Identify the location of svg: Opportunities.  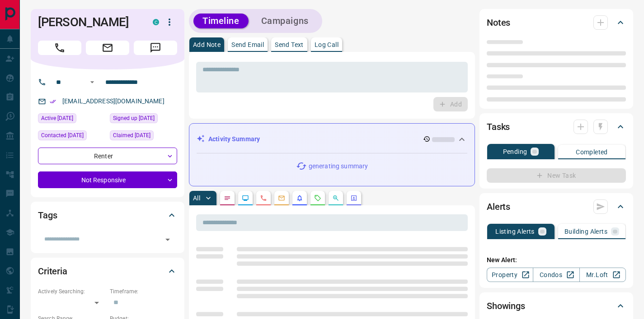
(336, 198).